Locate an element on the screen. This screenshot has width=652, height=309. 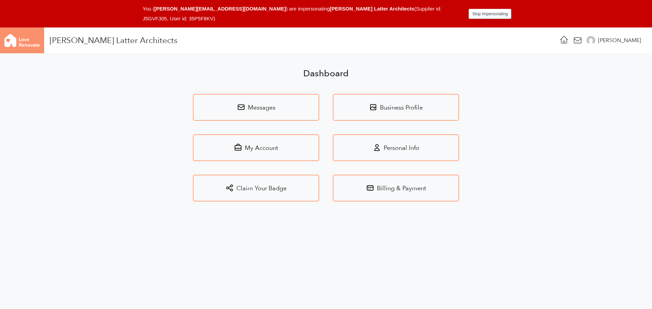
img: 2ec450a7b5288db417fd83d27cc6bf2d.png is located at coordinates (591, 40).